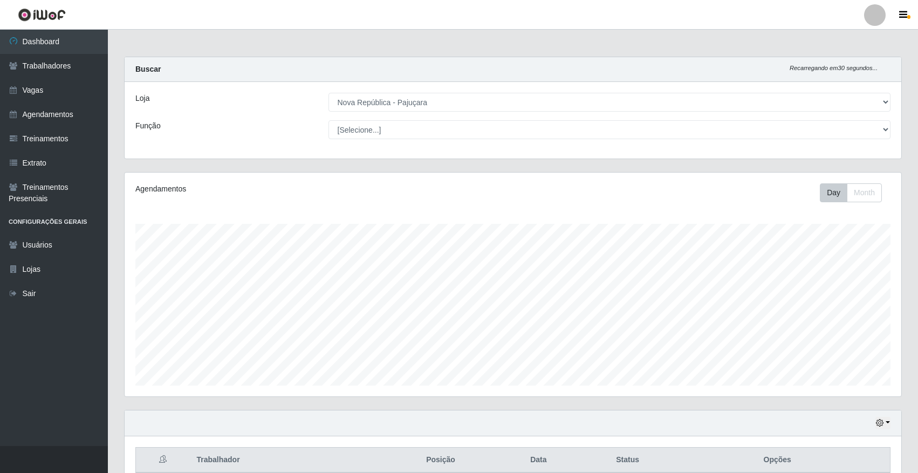 The width and height of the screenshot is (918, 473). I want to click on th: Opções, so click(777, 460).